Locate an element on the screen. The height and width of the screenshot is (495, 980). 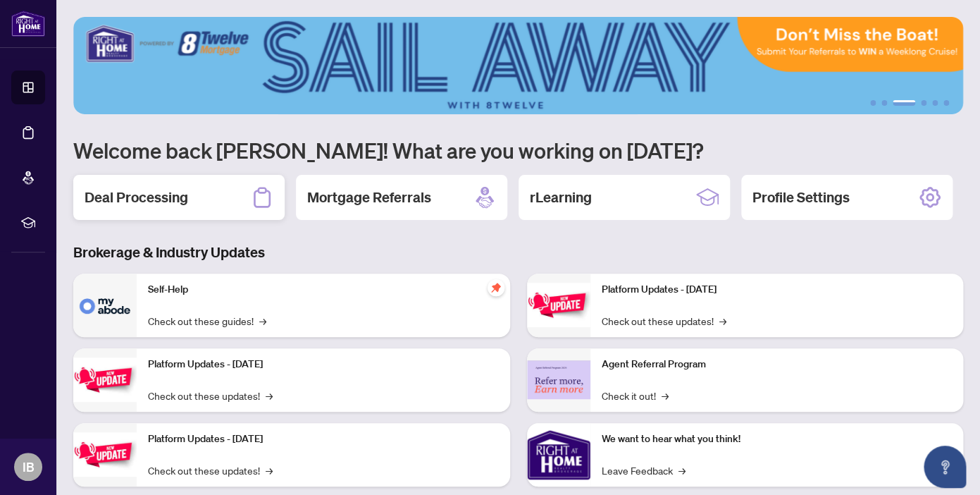
button: 6 is located at coordinates (946, 103).